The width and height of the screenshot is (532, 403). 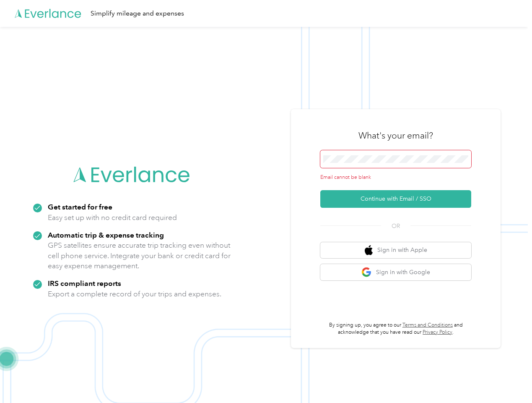 I want to click on strong: IRS compliant reports, so click(x=84, y=283).